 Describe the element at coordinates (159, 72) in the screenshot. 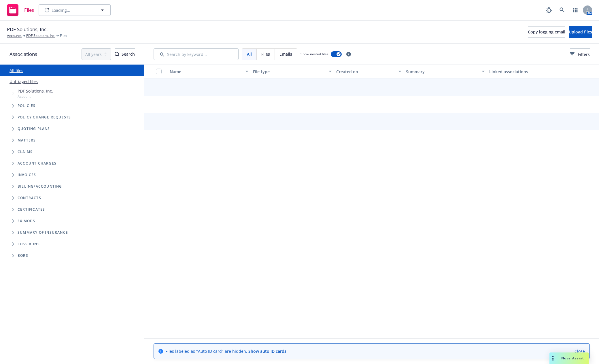

I see `input: Select all` at that location.